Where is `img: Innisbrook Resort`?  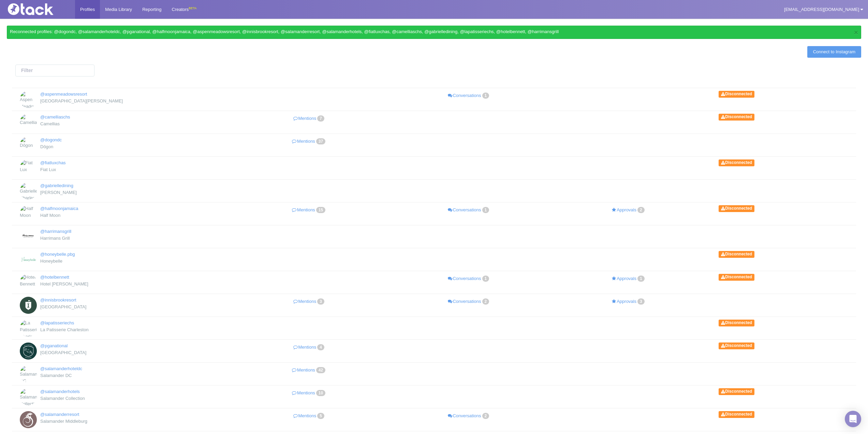 img: Innisbrook Resort is located at coordinates (28, 305).